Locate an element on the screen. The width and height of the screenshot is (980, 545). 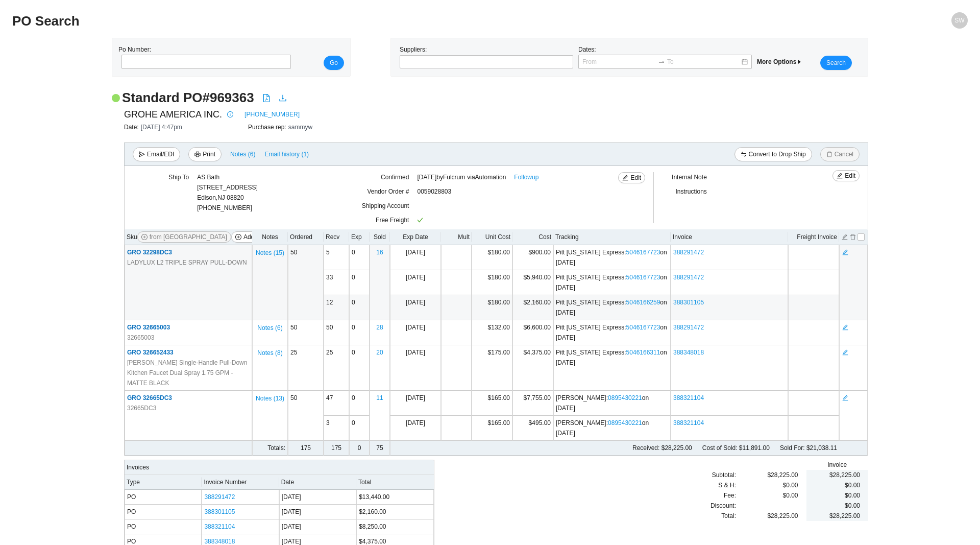
h2: PO Search is located at coordinates (371, 21).